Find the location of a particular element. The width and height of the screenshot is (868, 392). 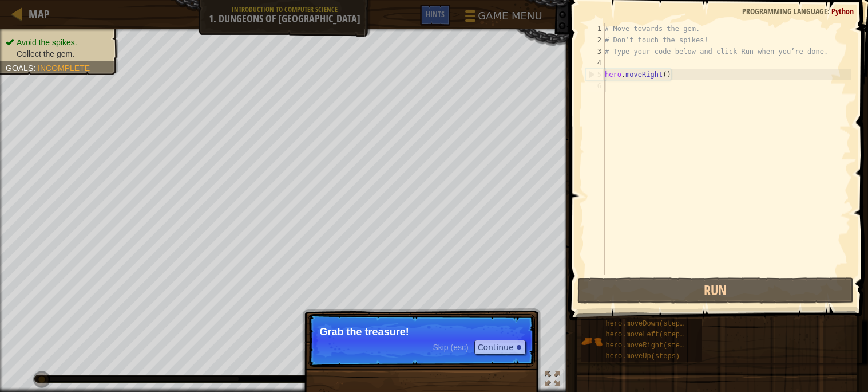

button: Continue is located at coordinates (500, 347).